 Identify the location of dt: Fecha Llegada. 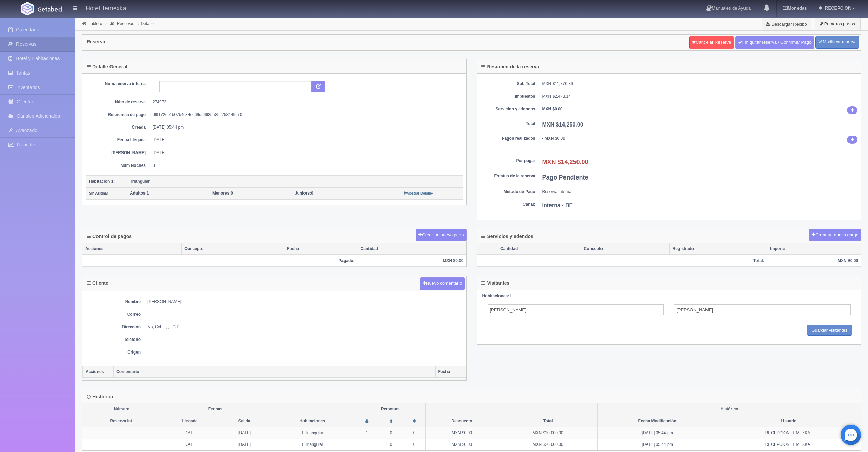
(119, 140).